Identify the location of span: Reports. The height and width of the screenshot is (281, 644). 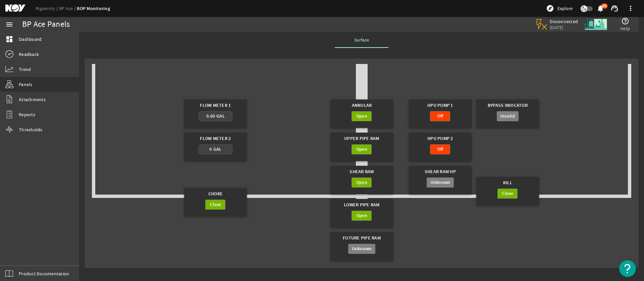
(27, 115).